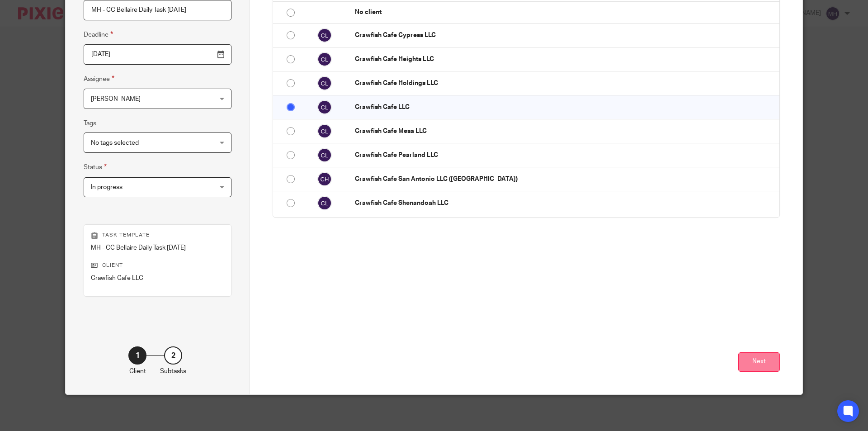 The width and height of the screenshot is (868, 431). I want to click on p: No client, so click(564, 12).